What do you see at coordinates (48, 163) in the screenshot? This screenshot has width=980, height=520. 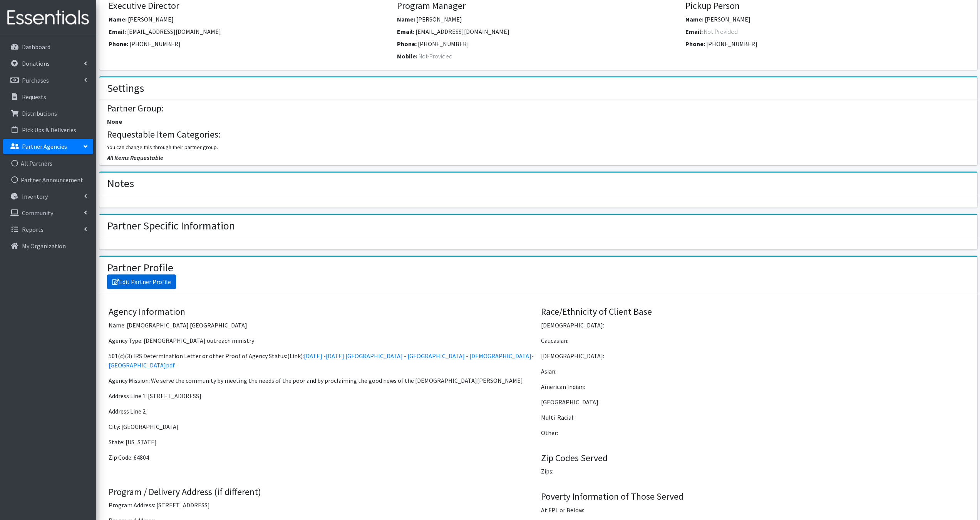 I see `a: All Partners` at bounding box center [48, 163].